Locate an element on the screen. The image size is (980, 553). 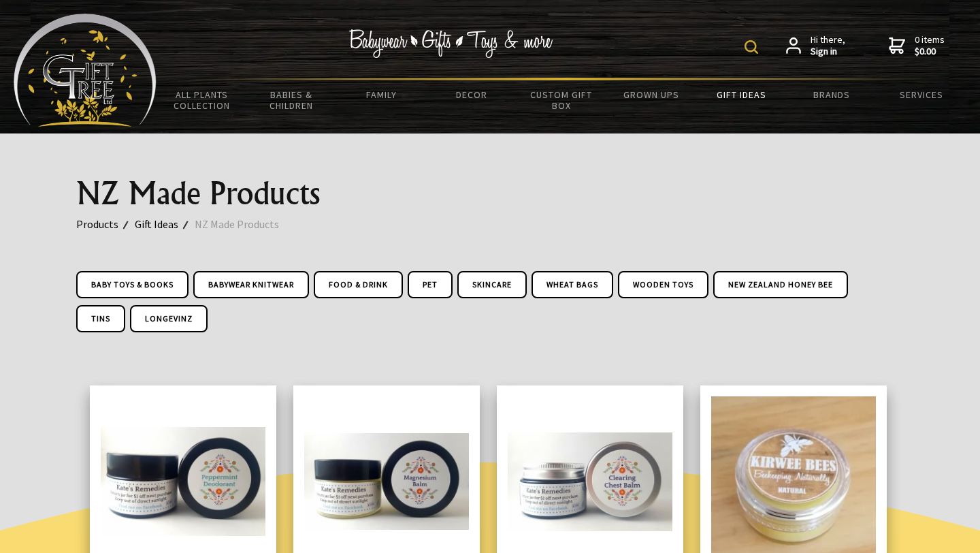
a: Custom Gift Box is located at coordinates (562, 100).